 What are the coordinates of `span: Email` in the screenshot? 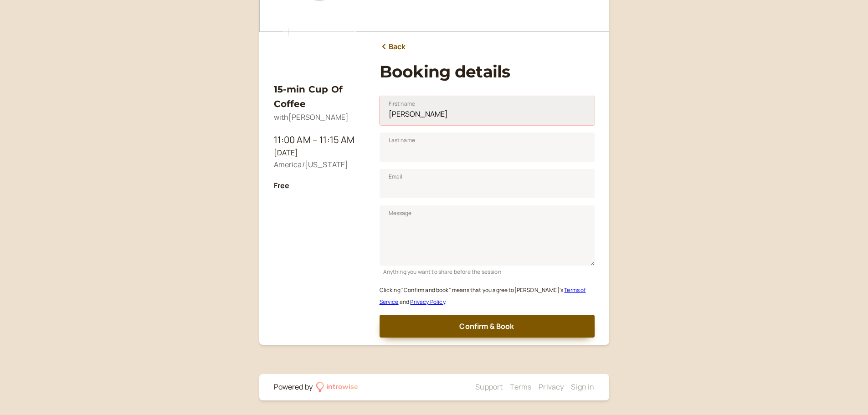 It's located at (395, 177).